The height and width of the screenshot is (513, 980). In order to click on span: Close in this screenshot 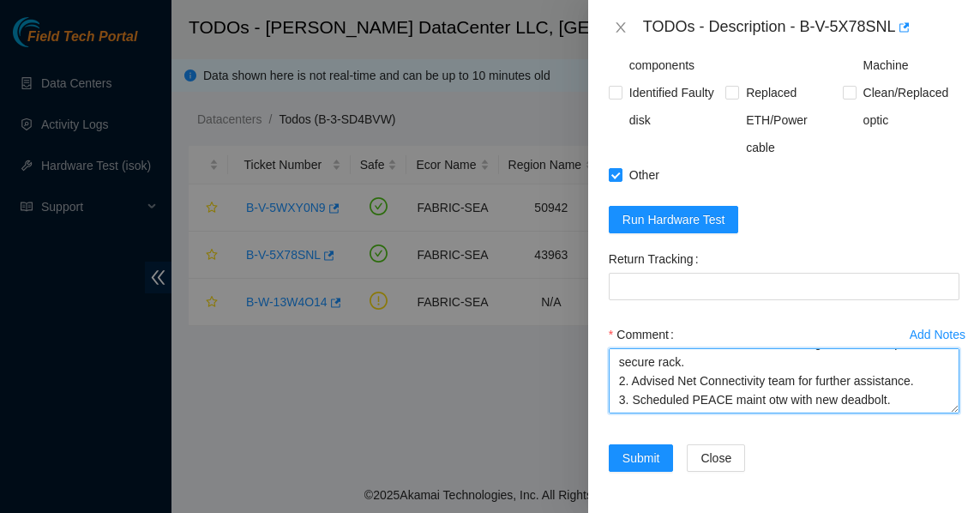, I will do `click(716, 458)`.